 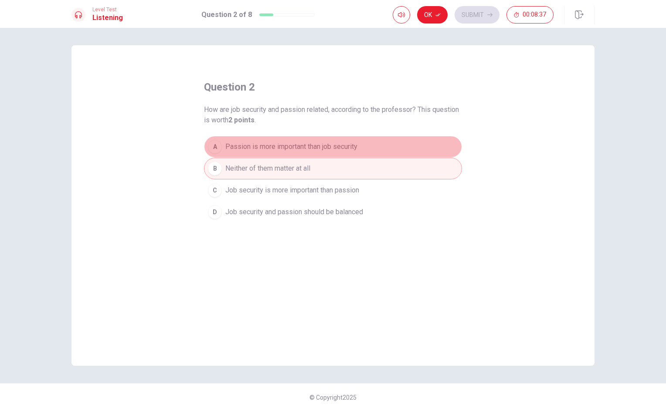 What do you see at coordinates (268, 169) in the screenshot?
I see `span: Neither of them matter at all` at bounding box center [268, 169].